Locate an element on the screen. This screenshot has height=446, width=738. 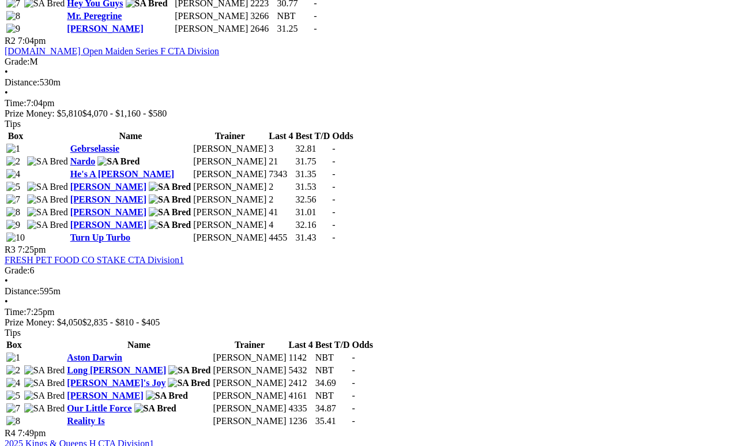
td: 21 is located at coordinates (281, 161).